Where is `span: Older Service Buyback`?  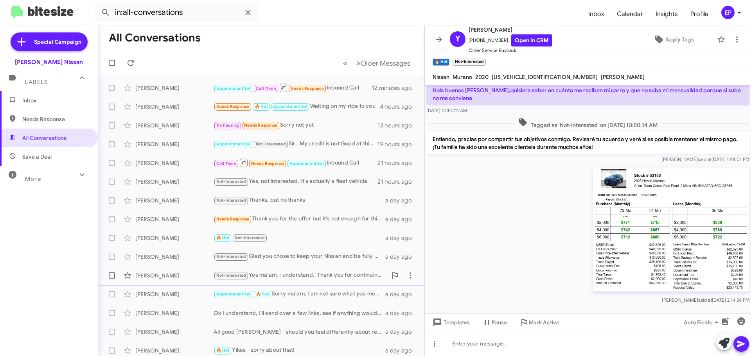 span: Older Service Buyback is located at coordinates (511, 50).